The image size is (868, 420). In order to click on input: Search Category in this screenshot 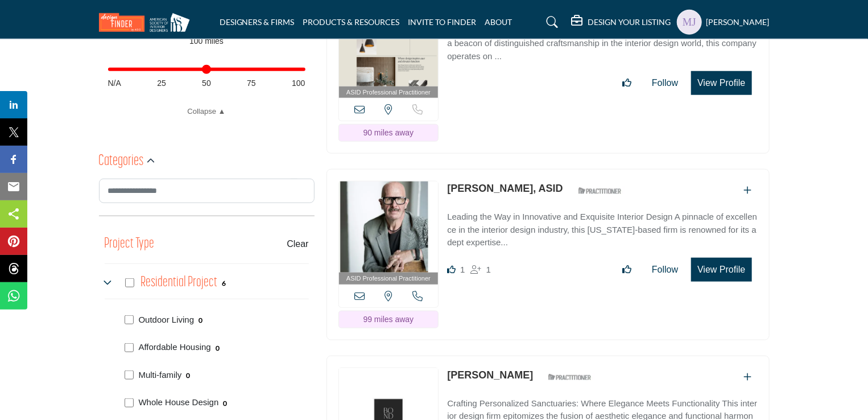, I will do `click(207, 191)`.